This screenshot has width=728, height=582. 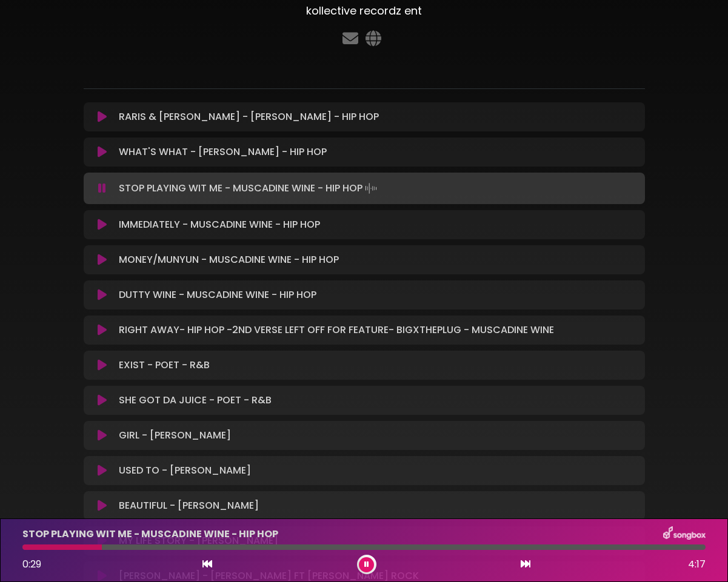 I want to click on p: DUTTY WINE - MUSCADINE WINE - HIP HOP, so click(x=218, y=295).